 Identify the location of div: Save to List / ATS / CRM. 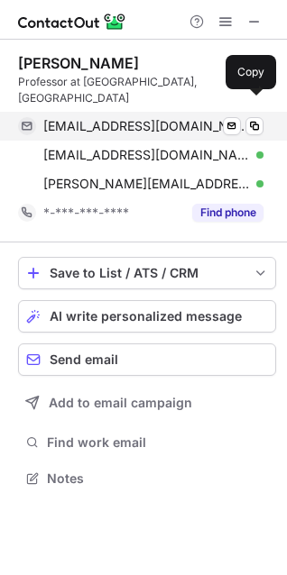
(147, 273).